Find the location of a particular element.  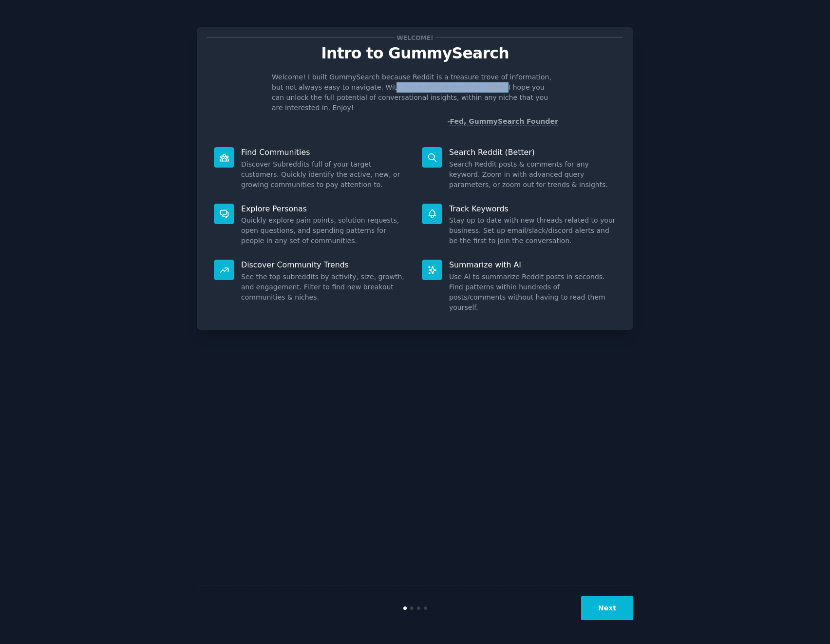

p: Search Reddit (Better) is located at coordinates (532, 152).